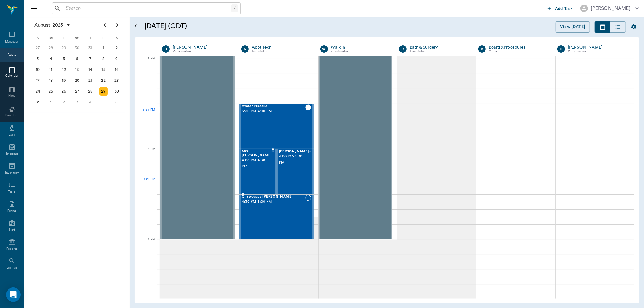 The image size is (644, 308). What do you see at coordinates (277, 127) in the screenshot?
I see `div: CHECKED_OUT, 3:30 PM - 4:00 PM` at bounding box center [277, 127].